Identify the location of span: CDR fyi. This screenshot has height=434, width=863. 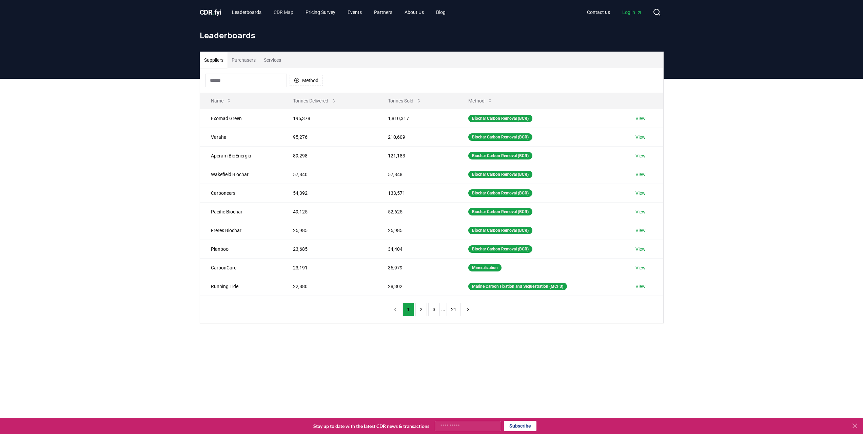
(211, 12).